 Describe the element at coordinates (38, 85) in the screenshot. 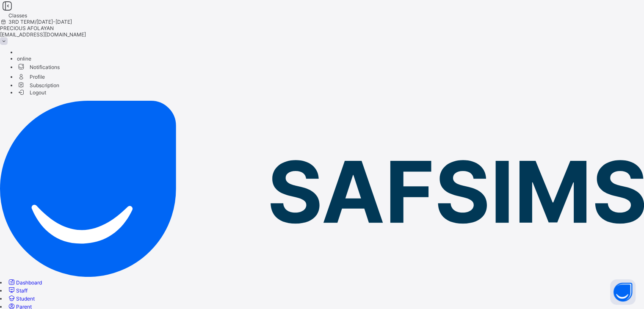

I see `span: Subscription` at that location.